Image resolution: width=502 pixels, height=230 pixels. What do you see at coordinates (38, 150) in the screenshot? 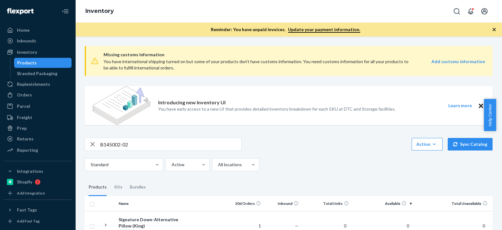
I see `a: Reporting` at bounding box center [38, 150].